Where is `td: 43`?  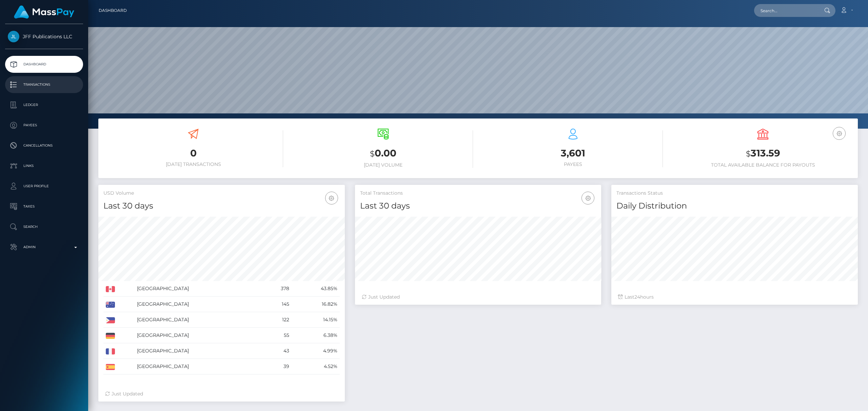 td: 43 is located at coordinates (277, 351).